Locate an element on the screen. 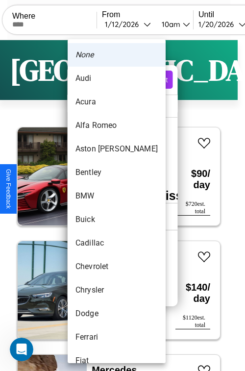 This screenshot has height=371, width=245. li: Bentley is located at coordinates (116, 172).